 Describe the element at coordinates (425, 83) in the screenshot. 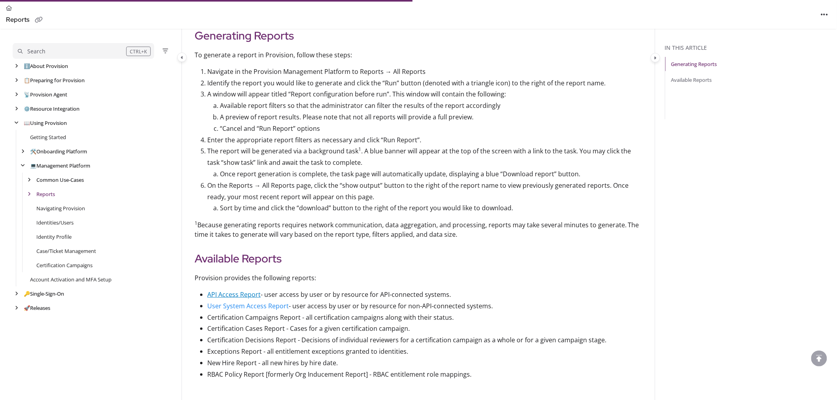

I see `p: Identify the report you would like to generate and click the “Run” button (denoted with a triangl...` at that location.